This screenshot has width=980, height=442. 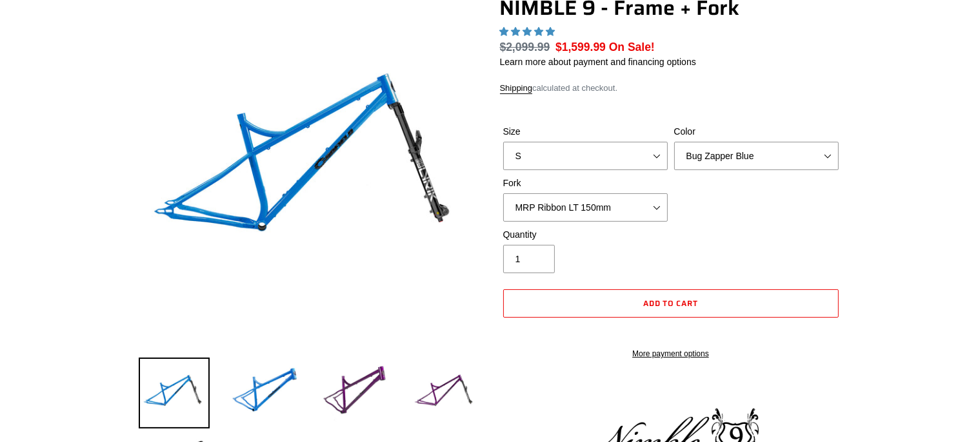 What do you see at coordinates (585, 234) in the screenshot?
I see `label: Quantity` at bounding box center [585, 234].